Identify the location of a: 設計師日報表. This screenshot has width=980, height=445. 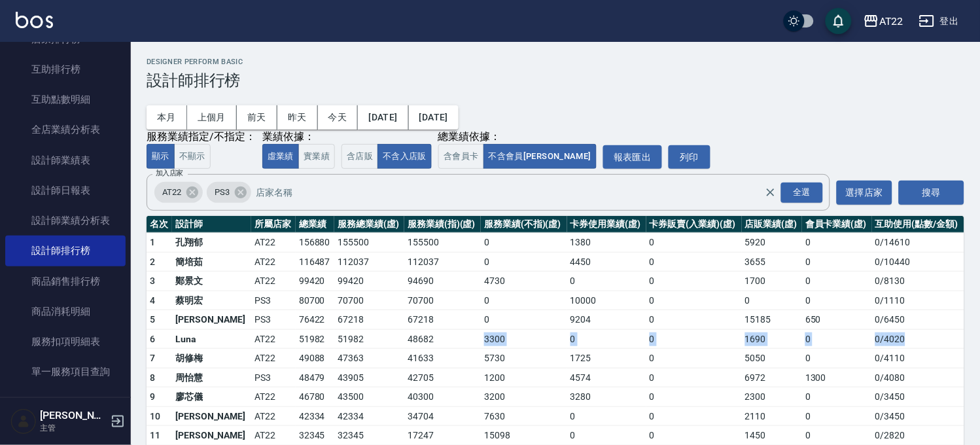
(65, 191).